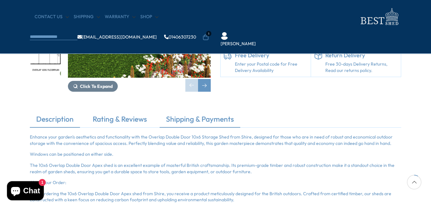 Image resolution: width=431 pixels, height=207 pixels. I want to click on a: Description, so click(55, 120).